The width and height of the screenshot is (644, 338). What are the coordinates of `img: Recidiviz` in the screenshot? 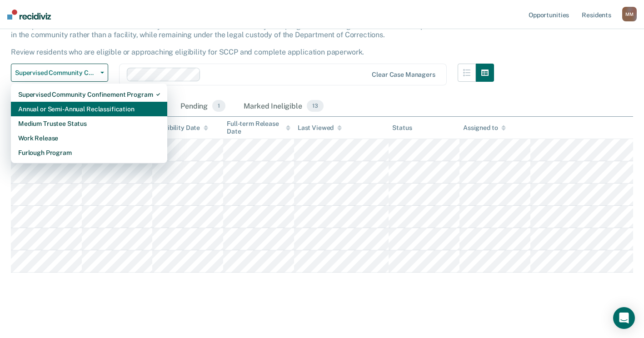 It's located at (29, 15).